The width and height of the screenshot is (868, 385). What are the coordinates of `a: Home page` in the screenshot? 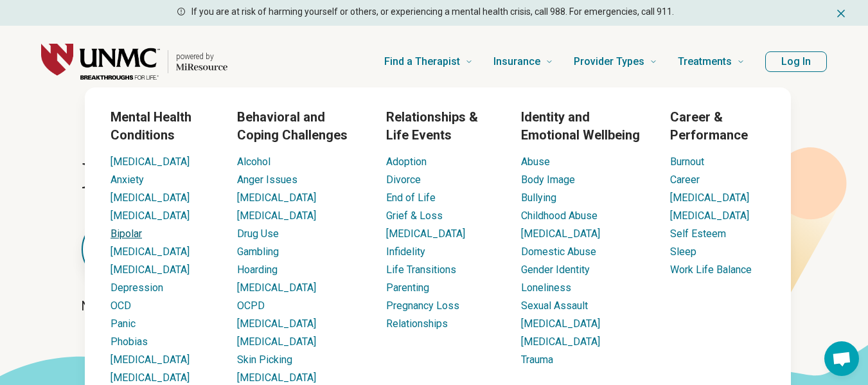 It's located at (134, 61).